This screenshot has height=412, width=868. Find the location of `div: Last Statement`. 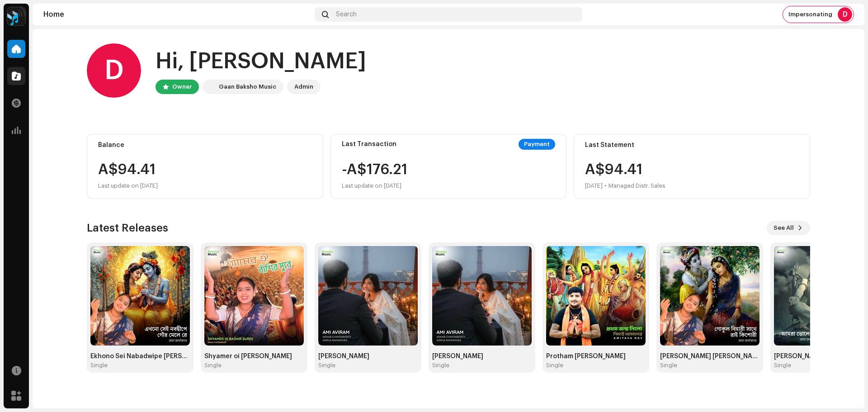

div: Last Statement is located at coordinates (691, 145).